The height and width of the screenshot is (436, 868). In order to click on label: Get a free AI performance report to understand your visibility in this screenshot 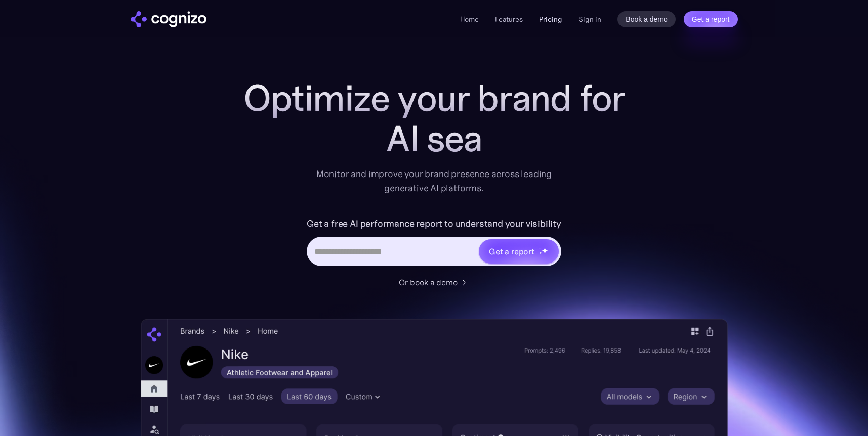, I will do `click(434, 224)`.